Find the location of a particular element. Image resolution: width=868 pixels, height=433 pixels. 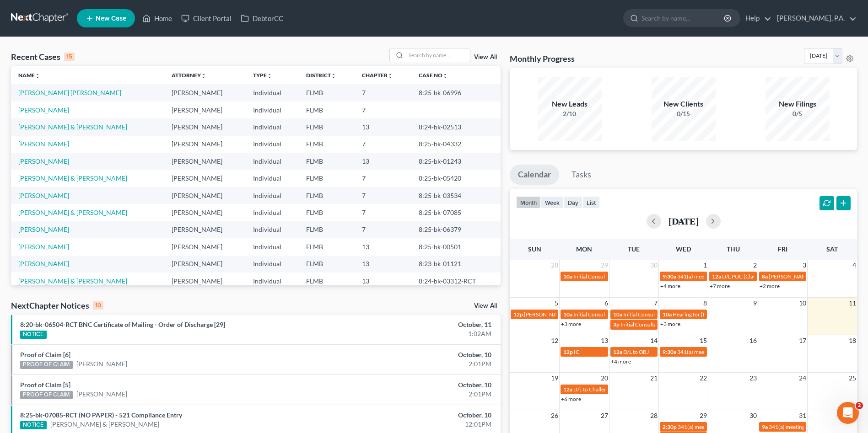

span: 23 is located at coordinates (753, 379).